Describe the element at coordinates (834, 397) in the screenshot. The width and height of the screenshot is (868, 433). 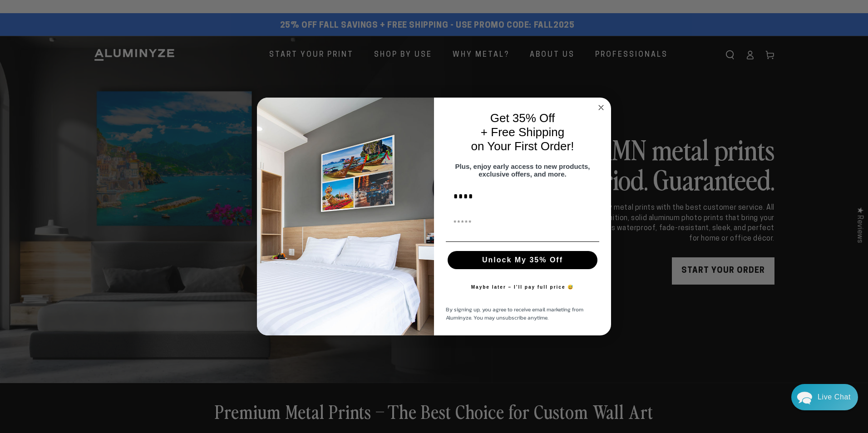
I see `div: Contact Us Directly` at that location.